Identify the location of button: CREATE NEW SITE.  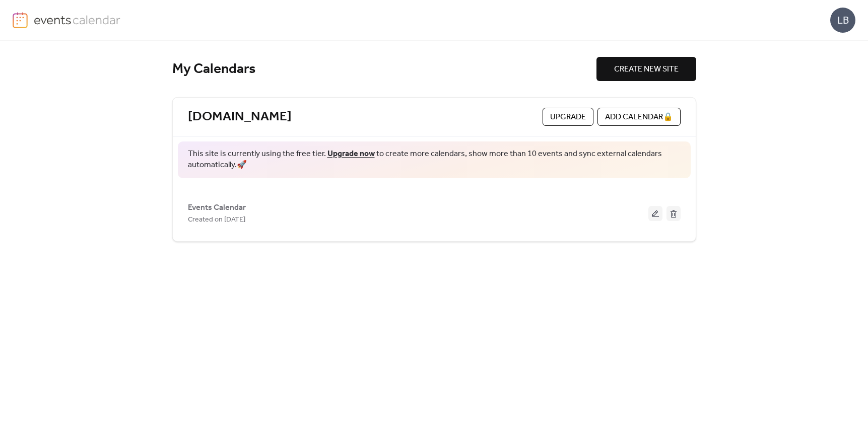
(646, 69).